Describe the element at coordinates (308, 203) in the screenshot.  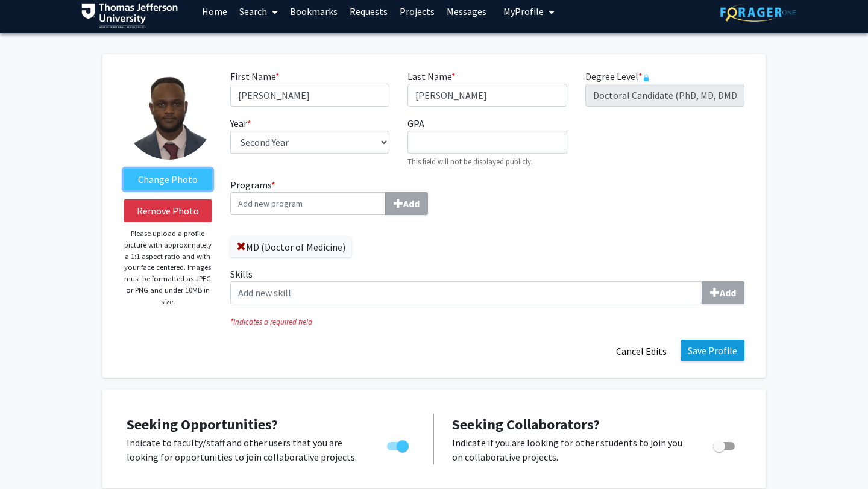
I see `input: Programs*Add` at that location.